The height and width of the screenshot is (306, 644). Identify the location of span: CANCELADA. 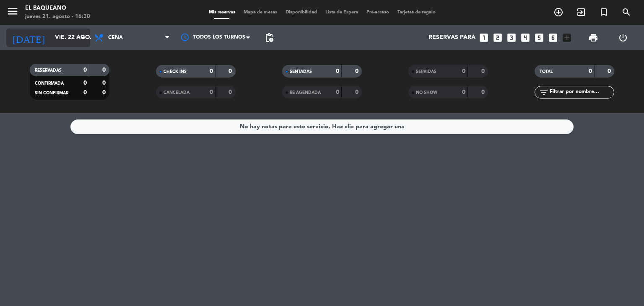
(177, 93).